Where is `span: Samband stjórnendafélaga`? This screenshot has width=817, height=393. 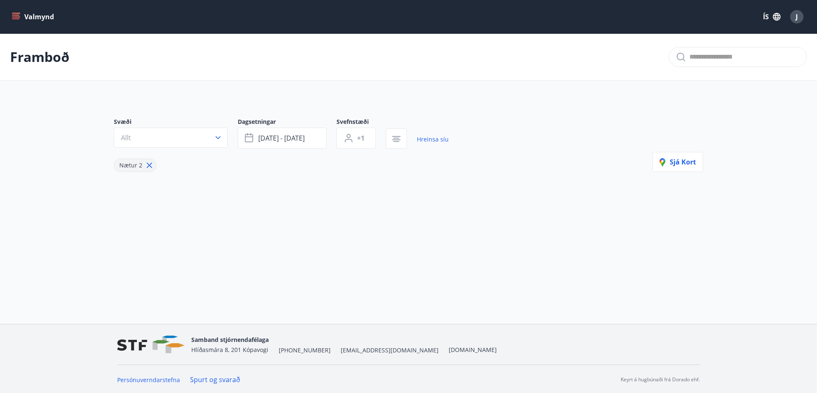 span: Samband stjórnendafélaga is located at coordinates (230, 340).